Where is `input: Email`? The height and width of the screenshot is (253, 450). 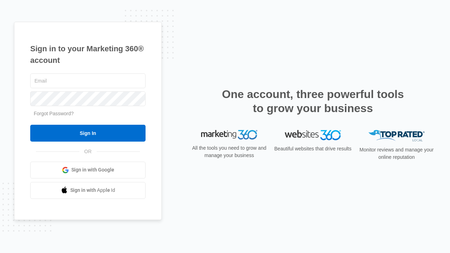 input: Email is located at coordinates (88, 81).